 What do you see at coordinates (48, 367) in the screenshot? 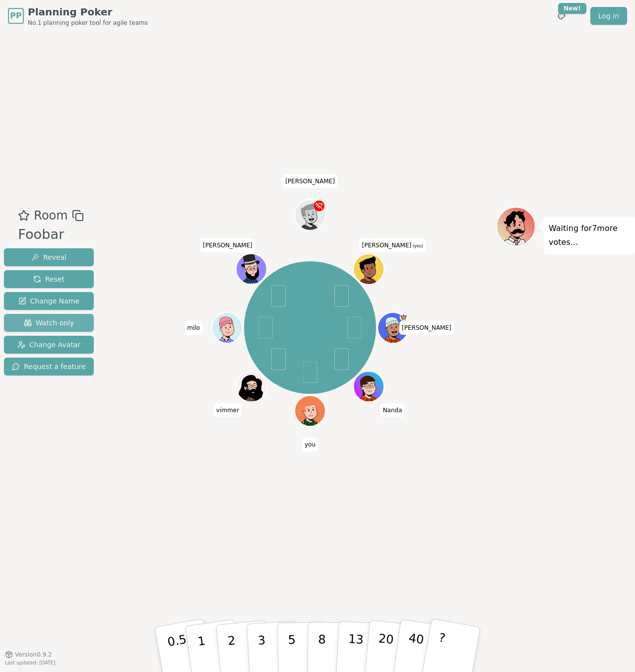
I see `span: Request a feature` at bounding box center [48, 367].